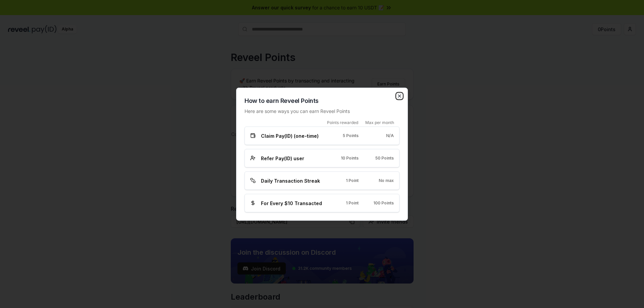  I want to click on span: Max per month, so click(379, 122).